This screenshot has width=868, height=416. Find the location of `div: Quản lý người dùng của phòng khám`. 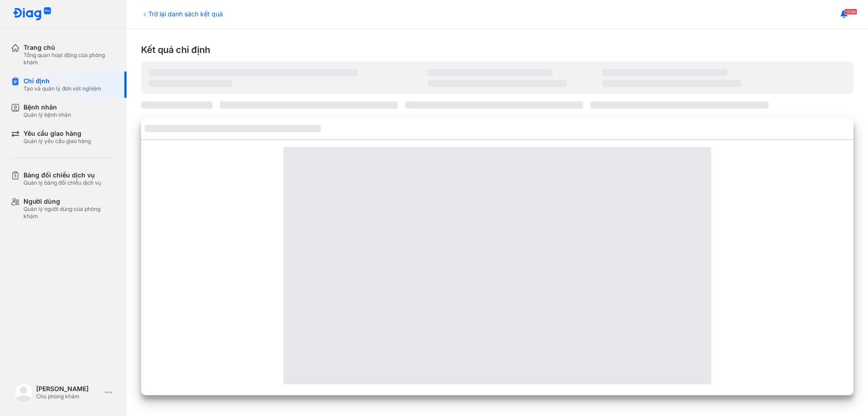

div: Quản lý người dùng của phòng khám is located at coordinates (70, 212).